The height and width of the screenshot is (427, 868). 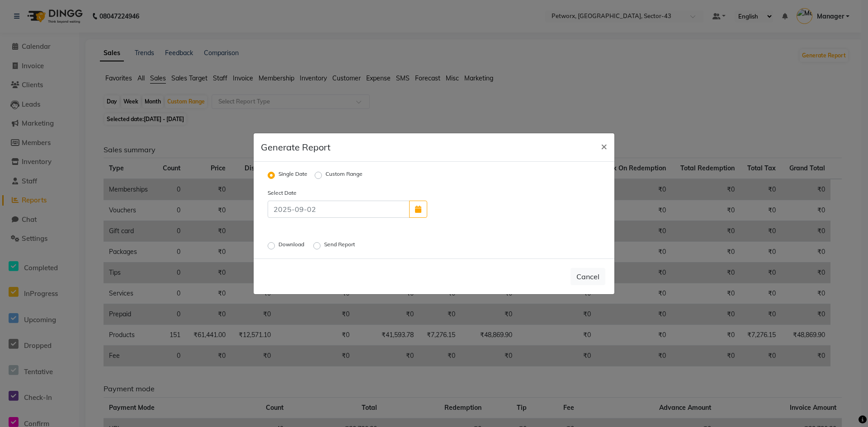 I want to click on button: Cancel, so click(x=587, y=277).